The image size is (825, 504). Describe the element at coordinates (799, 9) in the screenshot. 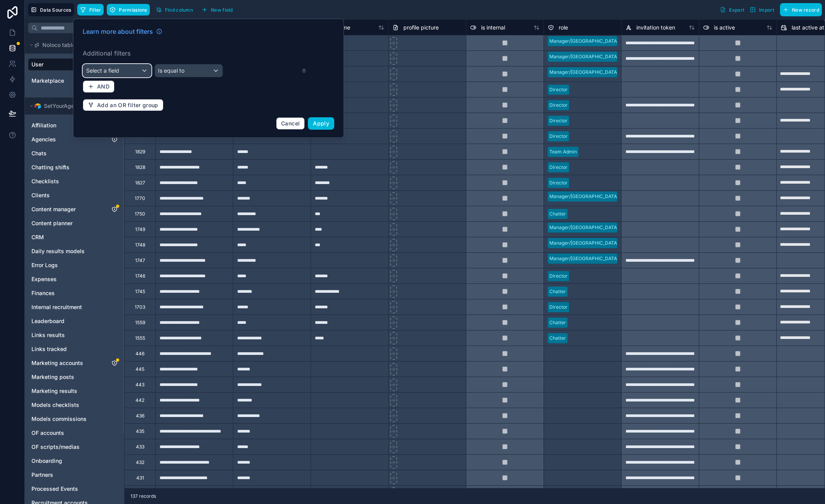

I see `a: New record` at that location.